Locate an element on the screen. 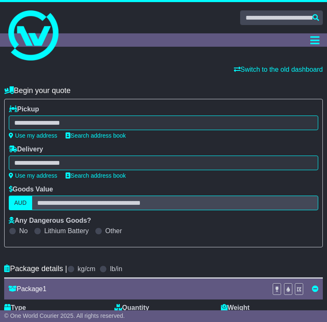  label: Other is located at coordinates (114, 231).